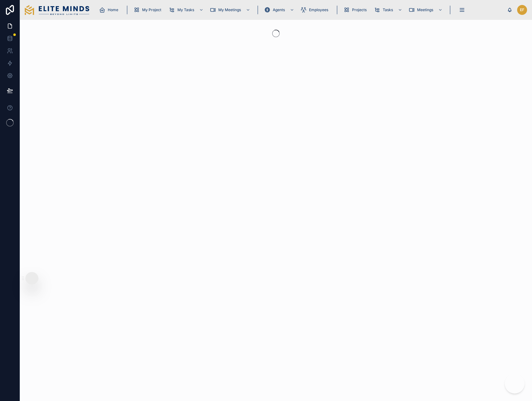 The width and height of the screenshot is (532, 401). What do you see at coordinates (389, 10) in the screenshot?
I see `a: Tasks` at bounding box center [389, 10].